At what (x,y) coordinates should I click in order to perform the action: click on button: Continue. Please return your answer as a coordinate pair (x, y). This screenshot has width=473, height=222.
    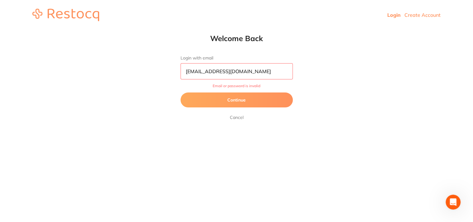
    Looking at the image, I should click on (237, 100).